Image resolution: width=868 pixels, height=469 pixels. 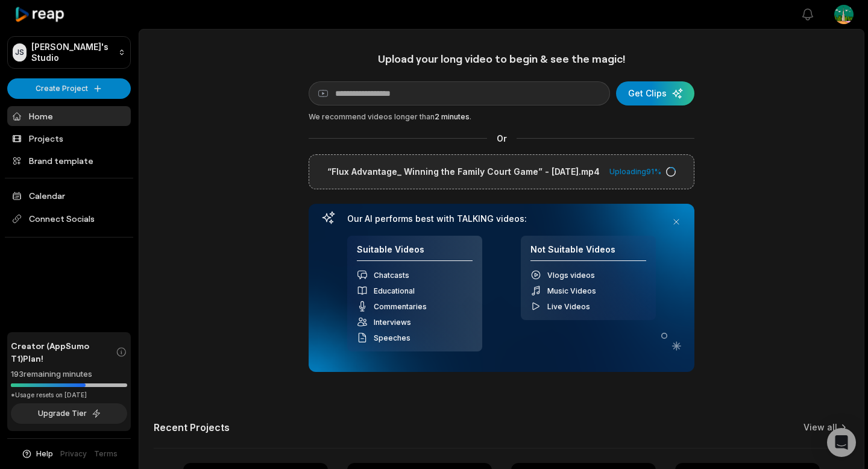 I want to click on a: Privacy, so click(x=74, y=454).